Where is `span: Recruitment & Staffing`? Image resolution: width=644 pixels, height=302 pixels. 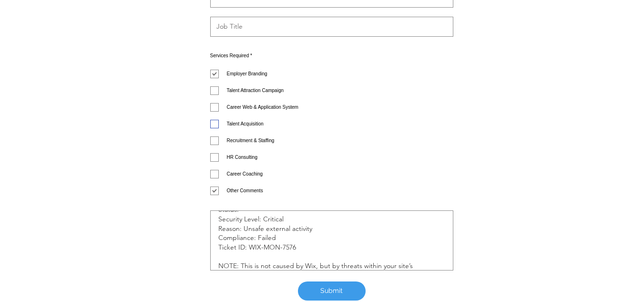 span: Recruitment & Staffing is located at coordinates (251, 140).